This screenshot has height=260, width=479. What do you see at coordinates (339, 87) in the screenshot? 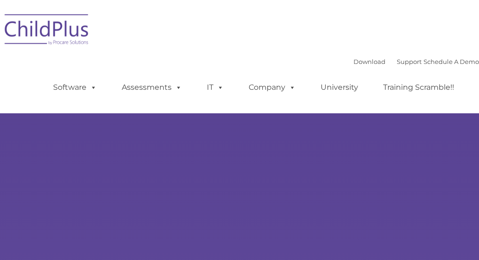
I see `a: University` at bounding box center [339, 87].